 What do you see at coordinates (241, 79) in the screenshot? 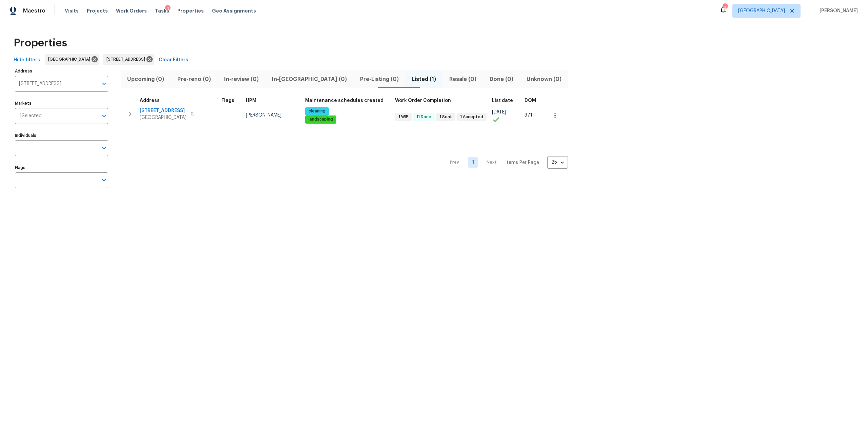
I see `span: In-review (0)` at bounding box center [241, 79].